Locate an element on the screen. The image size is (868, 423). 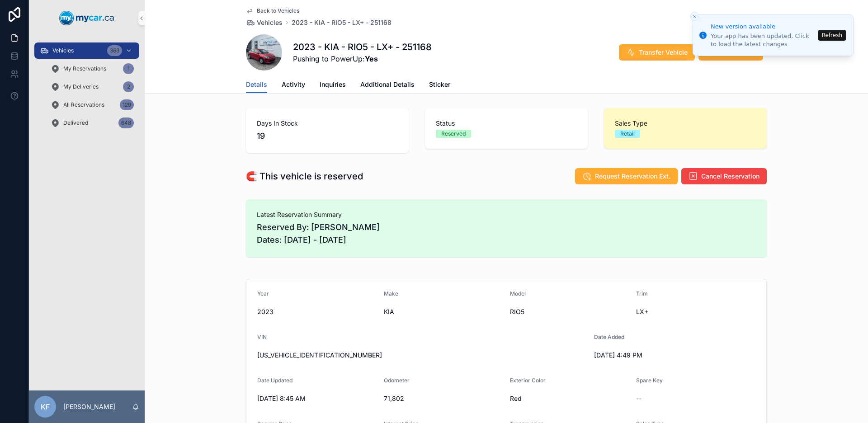
a: My Deliveries2 is located at coordinates (92, 87).